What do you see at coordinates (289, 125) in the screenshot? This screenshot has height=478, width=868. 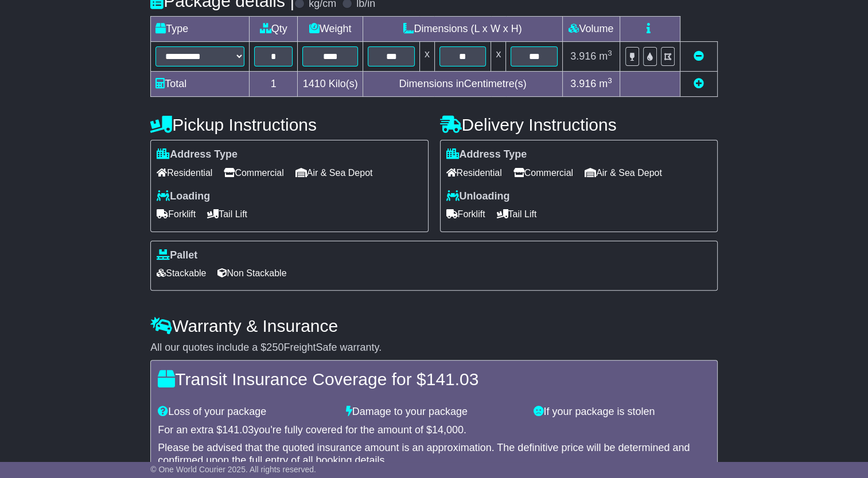 I see `h4: Pickup Instructions` at bounding box center [289, 125].